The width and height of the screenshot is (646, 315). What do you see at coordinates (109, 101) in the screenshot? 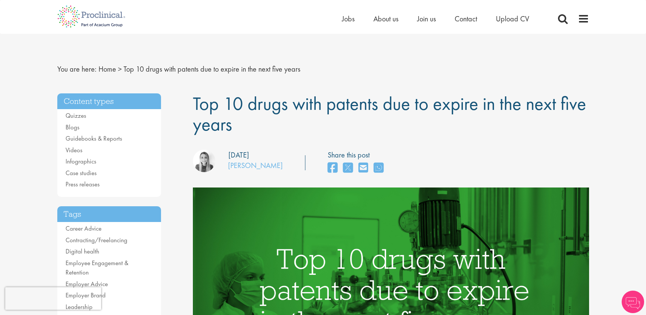
I see `h3: Content types` at bounding box center [109, 101].